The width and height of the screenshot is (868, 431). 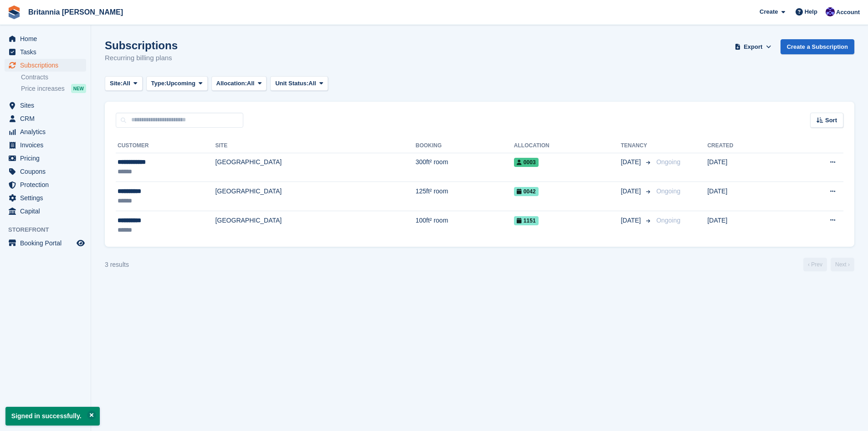 What do you see at coordinates (181, 84) in the screenshot?
I see `span: Upcoming` at bounding box center [181, 84].